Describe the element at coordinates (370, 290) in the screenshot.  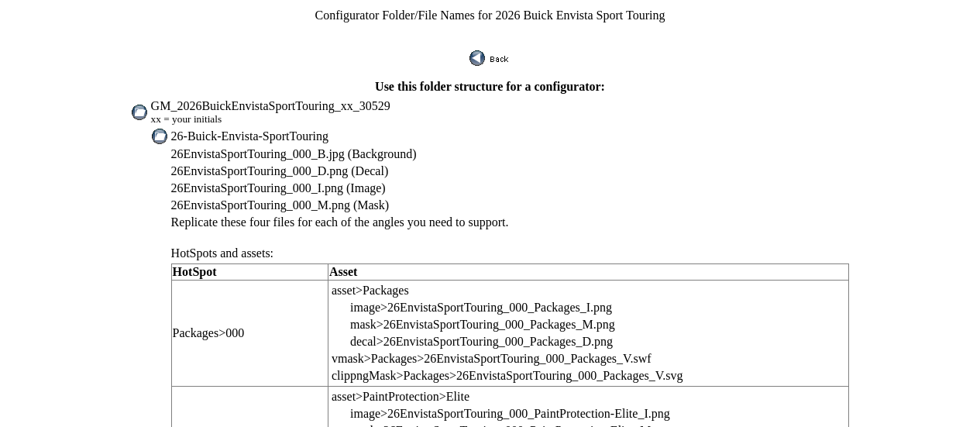
I see `span: asset>Packages` at that location.